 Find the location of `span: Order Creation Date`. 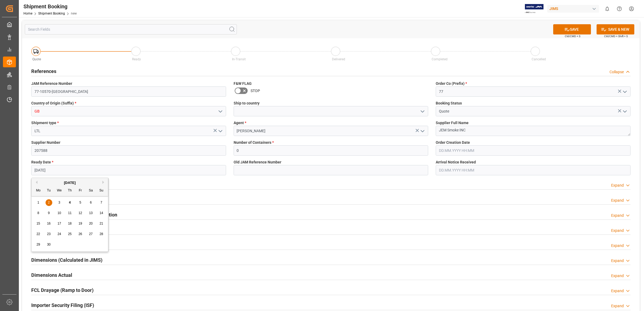

span: Order Creation Date is located at coordinates (453, 142).